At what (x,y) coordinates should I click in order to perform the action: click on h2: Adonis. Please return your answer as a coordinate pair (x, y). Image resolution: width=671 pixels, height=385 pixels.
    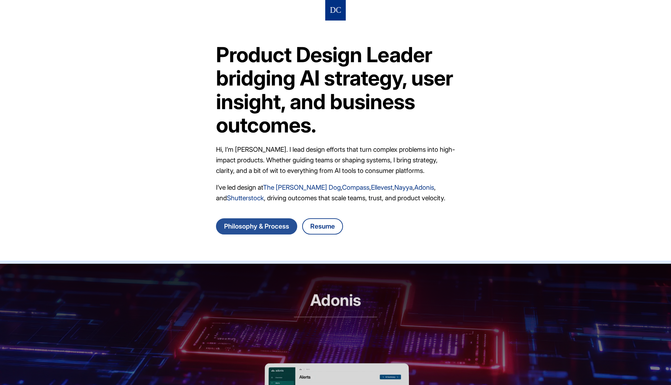
    Looking at the image, I should click on (336, 304).